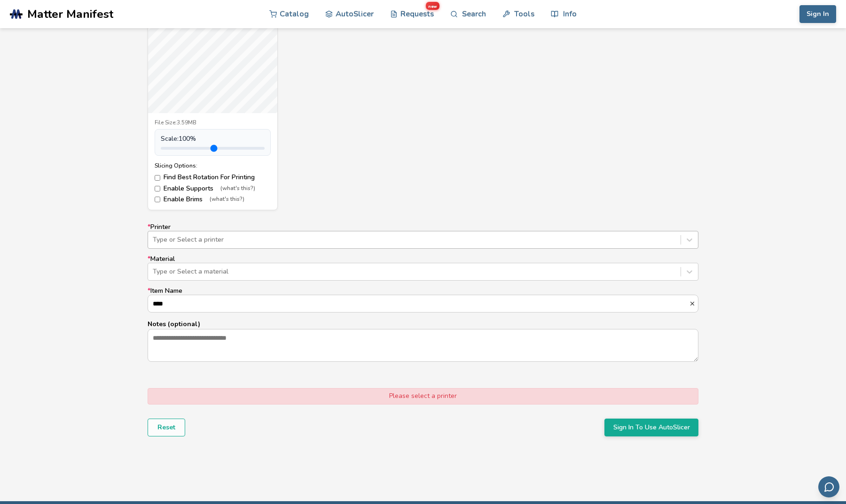  I want to click on div: File Size: 3.59MB, so click(212, 123).